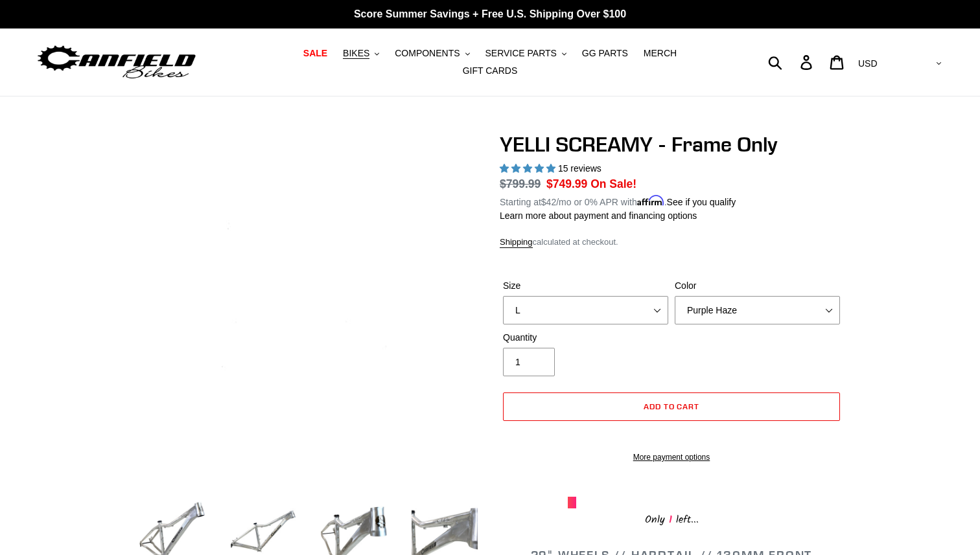 The width and height of the screenshot is (980, 555). Describe the element at coordinates (428, 53) in the screenshot. I see `span: COMPONENTS` at that location.